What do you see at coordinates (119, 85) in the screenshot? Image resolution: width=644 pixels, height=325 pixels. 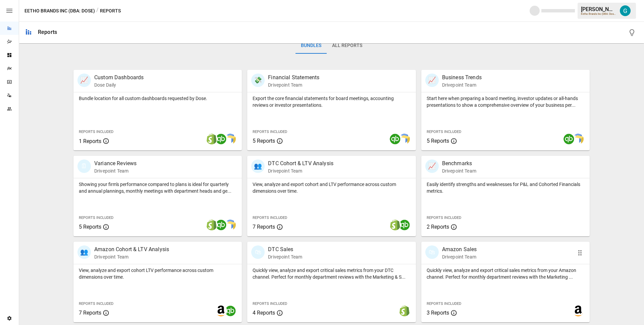 I see `p: Dose Daily` at bounding box center [119, 85].